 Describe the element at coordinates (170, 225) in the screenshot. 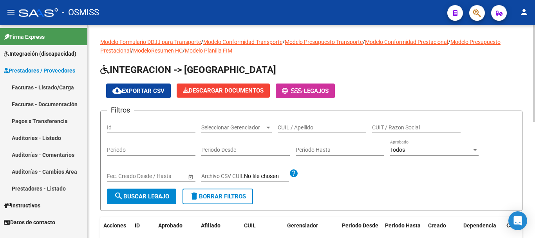

I see `span: Aprobado` at that location.